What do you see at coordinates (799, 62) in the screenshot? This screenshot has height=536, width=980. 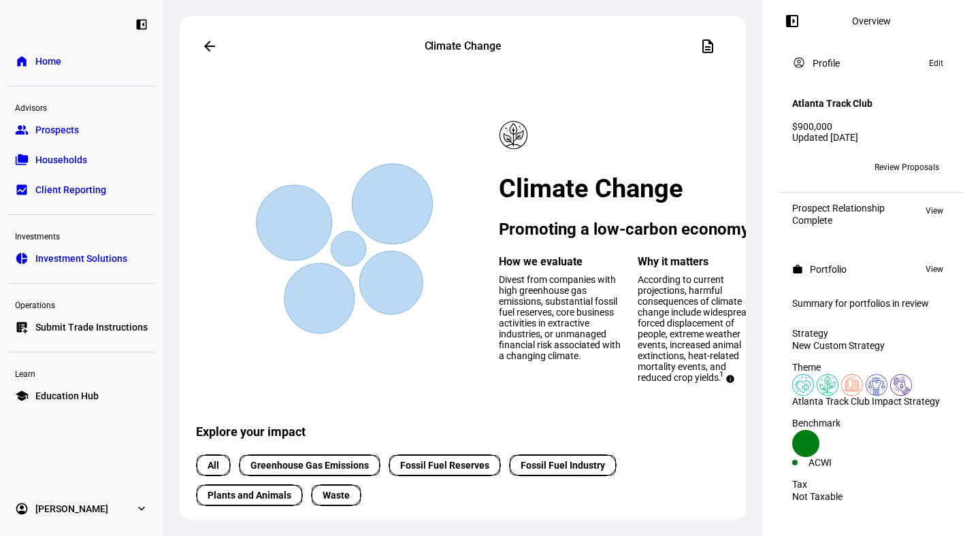 I see `mat-icon: account_circle` at bounding box center [799, 62].